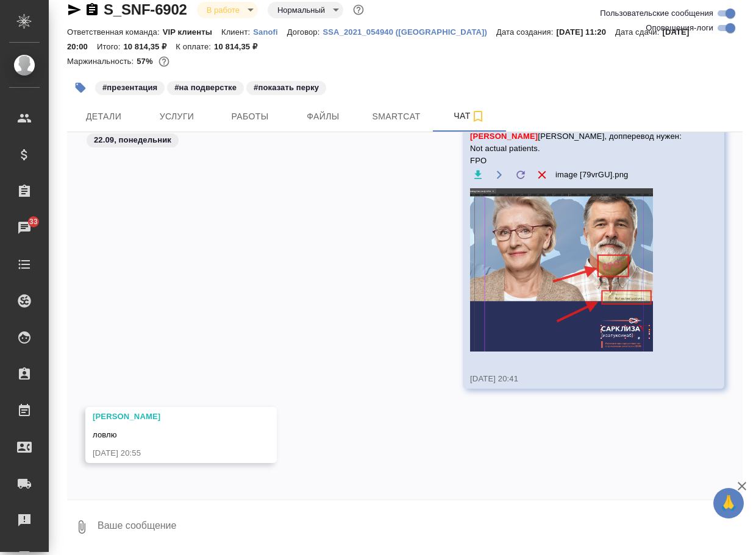 The width and height of the screenshot is (756, 555). What do you see at coordinates (592, 175) in the screenshot?
I see `span: image [79vrGU].png` at bounding box center [592, 175].